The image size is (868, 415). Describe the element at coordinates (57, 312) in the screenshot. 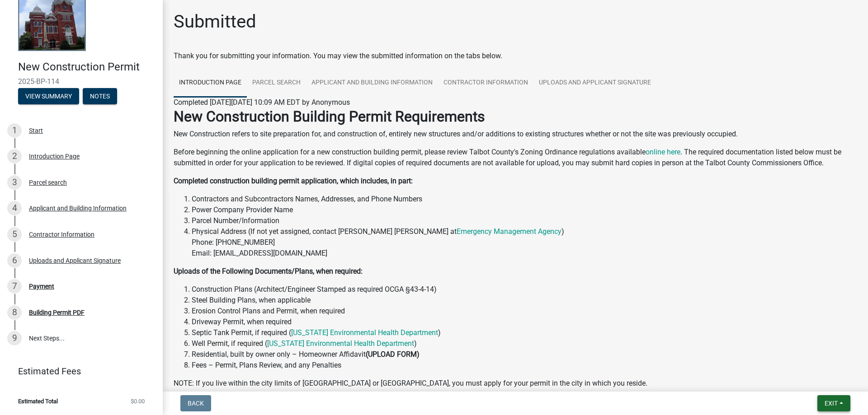

I see `div: Building Permit PDF` at that location.